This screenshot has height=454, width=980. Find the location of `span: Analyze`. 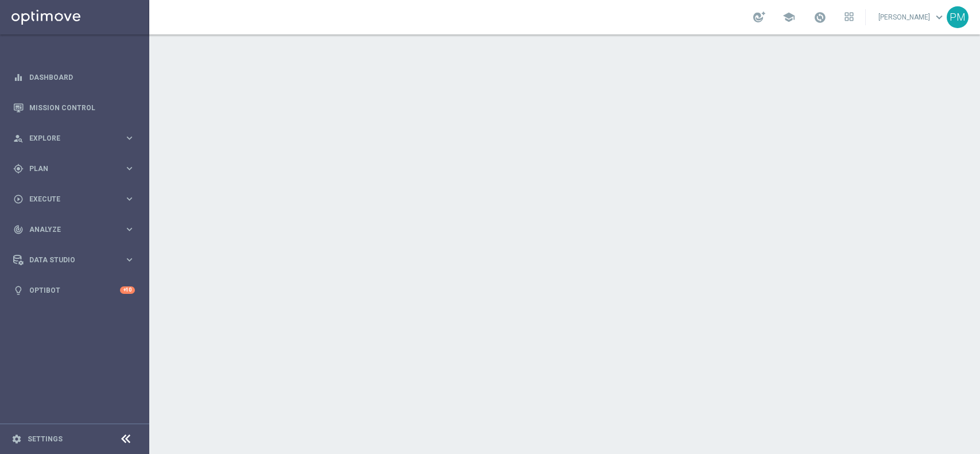

span: Analyze is located at coordinates (77, 230).